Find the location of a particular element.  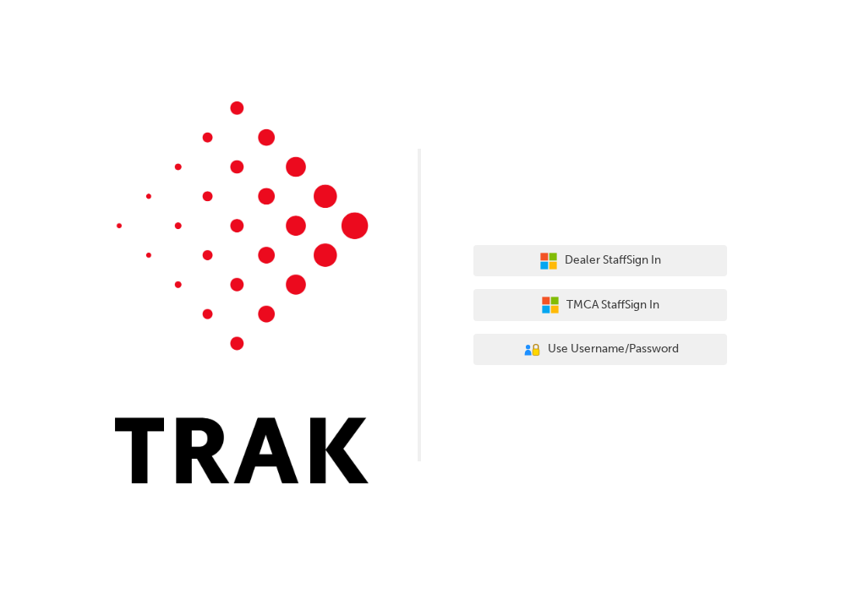

span: Use Username/Password is located at coordinates (613, 349).